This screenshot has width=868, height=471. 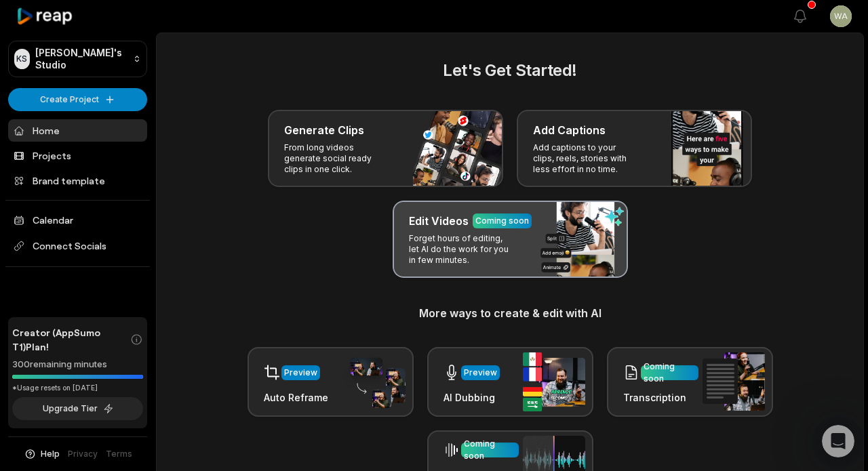 What do you see at coordinates (510, 70) in the screenshot?
I see `h2: Let's Get Started!` at bounding box center [510, 70].